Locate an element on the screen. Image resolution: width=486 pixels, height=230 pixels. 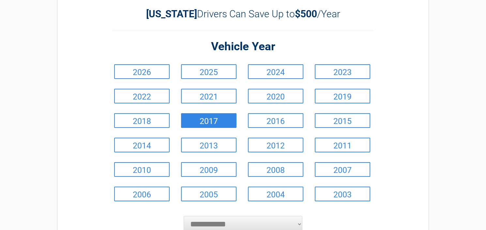
a: 2026 is located at coordinates (142, 71).